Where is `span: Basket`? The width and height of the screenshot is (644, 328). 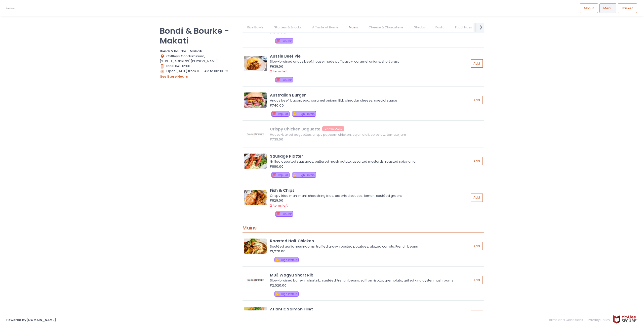 span: Basket is located at coordinates (627, 8).